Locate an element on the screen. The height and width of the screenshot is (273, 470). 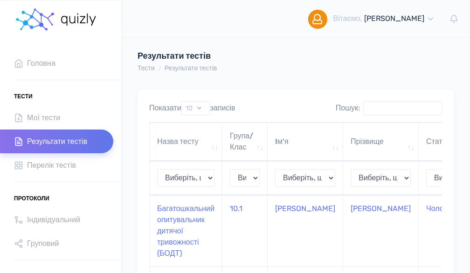
th: Iм'я: активувати для сортування стовпців за зростанням is located at coordinates (306, 142).